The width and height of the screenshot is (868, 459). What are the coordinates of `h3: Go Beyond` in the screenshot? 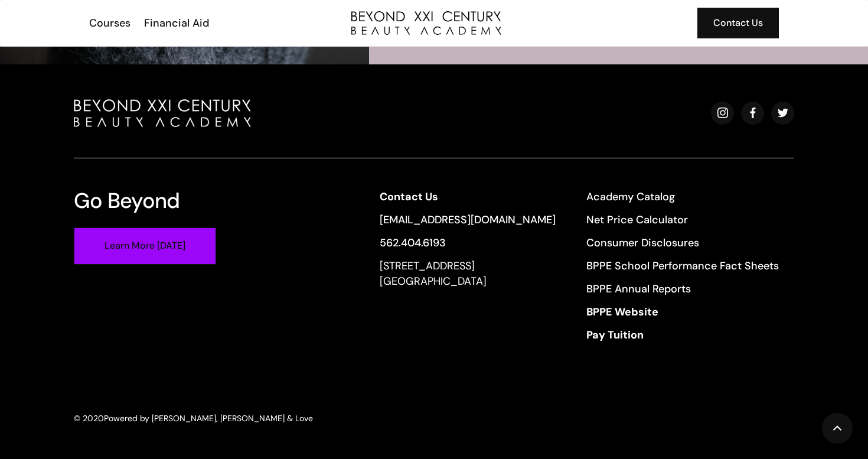 It's located at (127, 201).